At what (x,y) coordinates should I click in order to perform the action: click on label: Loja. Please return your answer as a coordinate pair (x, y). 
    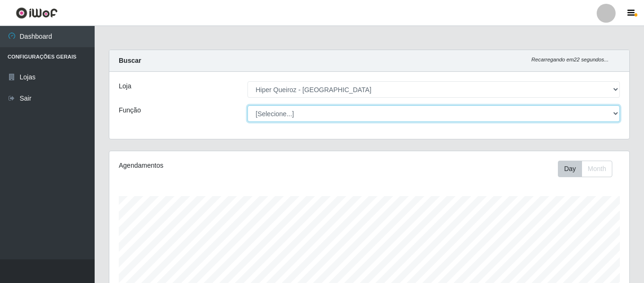
    Looking at the image, I should click on (125, 86).